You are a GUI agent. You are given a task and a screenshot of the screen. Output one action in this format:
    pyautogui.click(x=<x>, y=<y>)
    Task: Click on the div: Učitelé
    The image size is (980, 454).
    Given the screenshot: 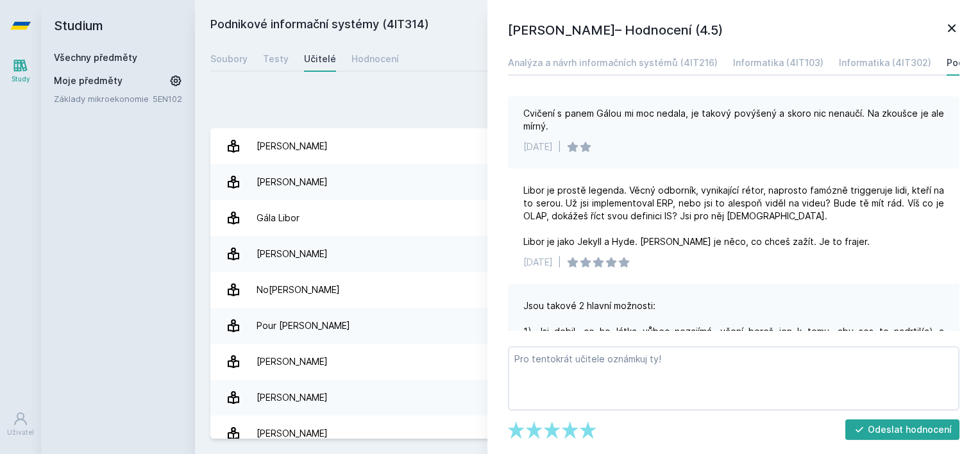 What is the action you would take?
    pyautogui.click(x=320, y=59)
    